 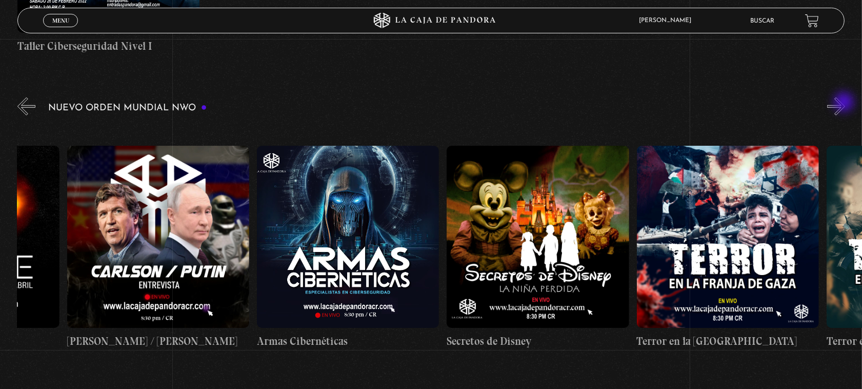 I want to click on h3: Nuevo Orden Mundial NWO, so click(x=128, y=108).